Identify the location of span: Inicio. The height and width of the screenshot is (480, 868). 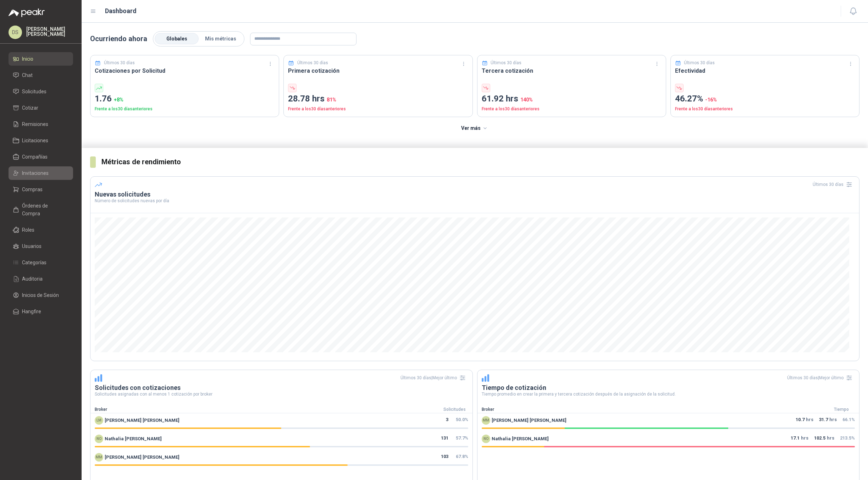
(28, 59).